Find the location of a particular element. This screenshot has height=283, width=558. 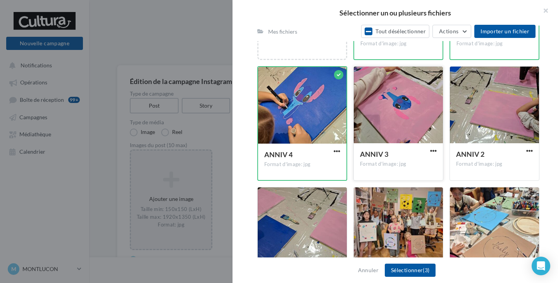

span: (3) is located at coordinates (426, 270).